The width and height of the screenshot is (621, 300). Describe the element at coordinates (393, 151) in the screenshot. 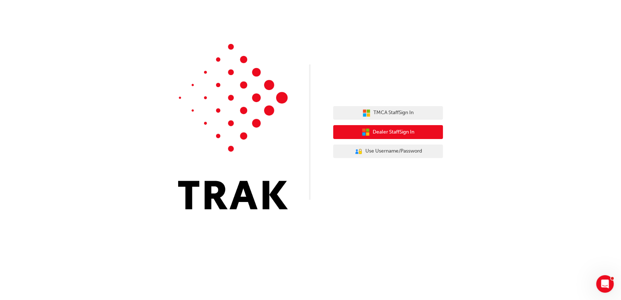

I see `span: Use Username/Password` at that location.